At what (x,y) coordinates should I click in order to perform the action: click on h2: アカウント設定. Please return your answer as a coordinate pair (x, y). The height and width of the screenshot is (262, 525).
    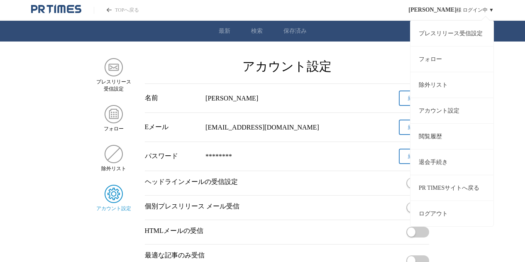
    Looking at the image, I should click on (287, 66).